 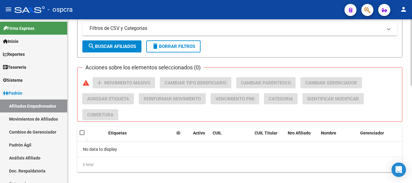 What do you see at coordinates (217, 133) in the screenshot?
I see `span: CUIL` at bounding box center [217, 133].